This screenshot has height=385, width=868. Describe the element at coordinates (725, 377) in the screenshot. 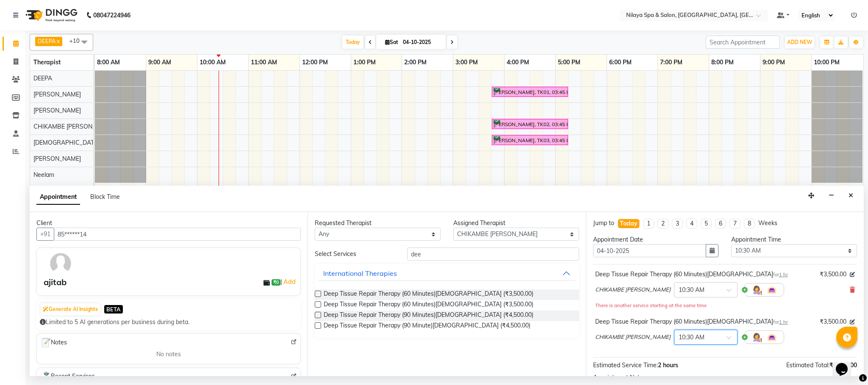

I see `div: Appointment Notes` at that location.